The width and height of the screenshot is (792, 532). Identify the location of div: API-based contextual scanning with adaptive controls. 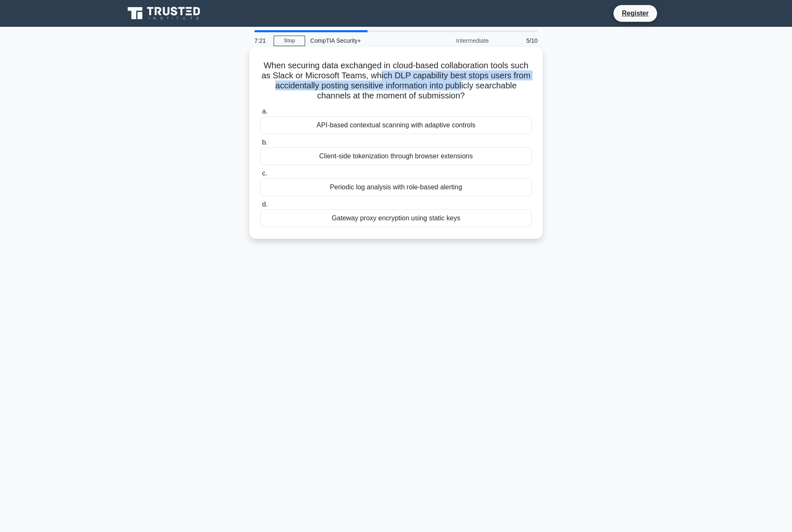
(396, 125).